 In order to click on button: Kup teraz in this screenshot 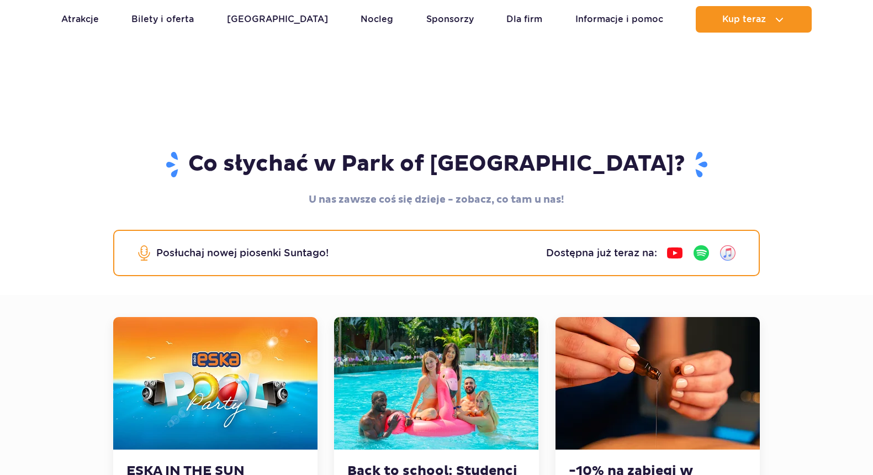, I will do `click(754, 19)`.